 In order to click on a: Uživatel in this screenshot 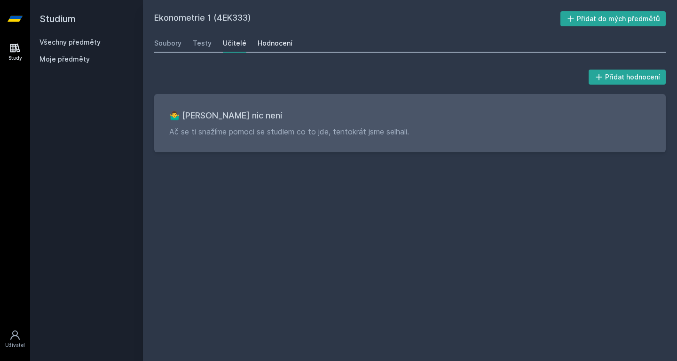, I will do `click(15, 339)`.